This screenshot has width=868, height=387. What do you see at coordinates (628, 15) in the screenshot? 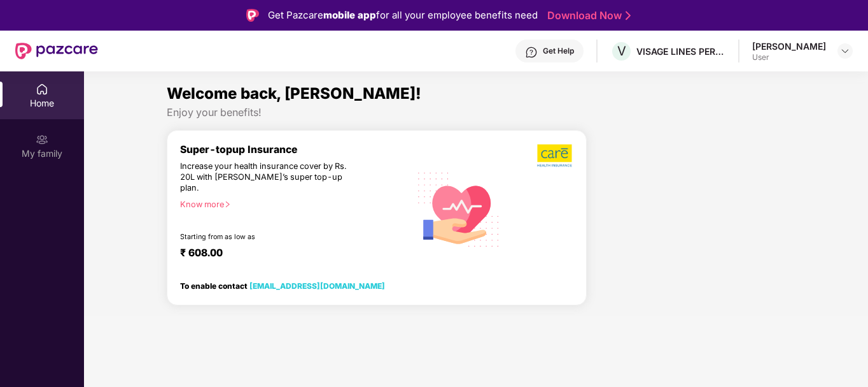
I see `img: Stroke` at bounding box center [628, 15].